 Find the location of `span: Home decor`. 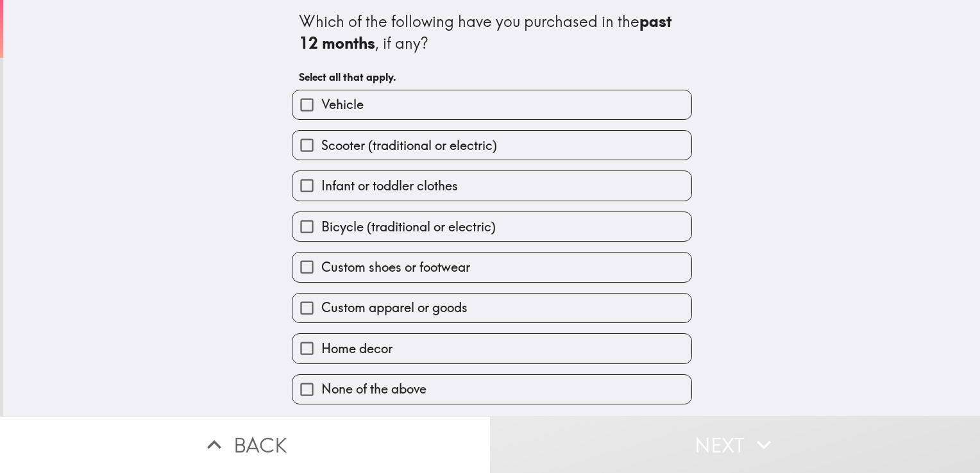

span: Home decor is located at coordinates (356, 349).